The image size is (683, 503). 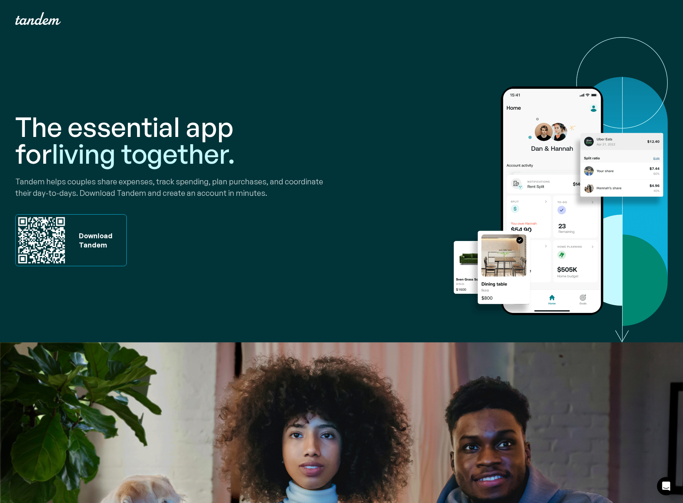 I want to click on div: Open Intercom Messenger, so click(x=666, y=487).